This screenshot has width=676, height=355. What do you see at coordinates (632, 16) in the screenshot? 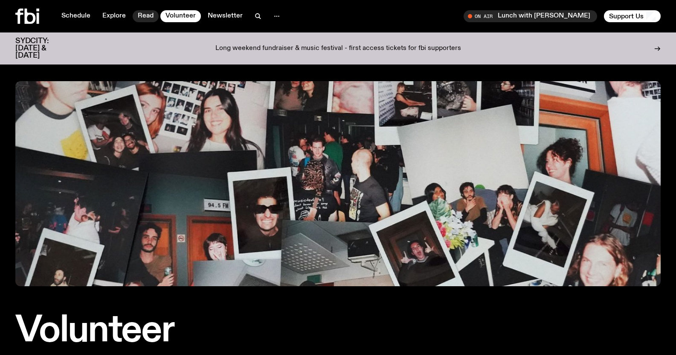
I see `button: Support Us` at bounding box center [632, 16].